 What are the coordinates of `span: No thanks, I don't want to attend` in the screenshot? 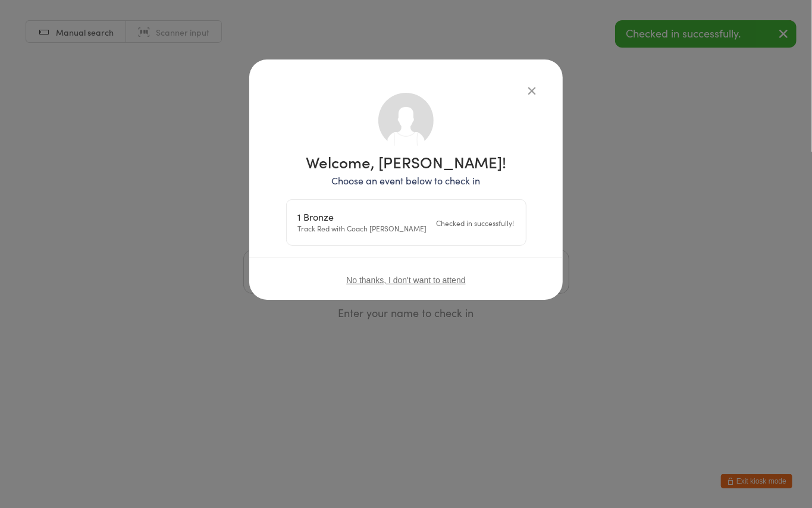 It's located at (405, 281).